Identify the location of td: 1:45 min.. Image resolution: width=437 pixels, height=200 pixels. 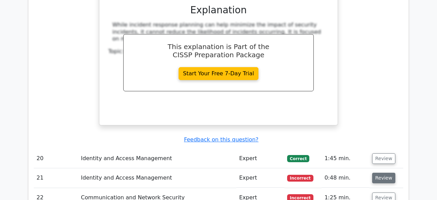
(345, 159).